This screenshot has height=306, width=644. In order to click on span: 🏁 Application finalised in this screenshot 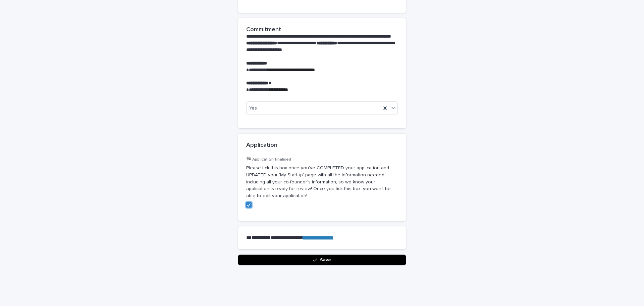, I will do `click(269, 159)`.